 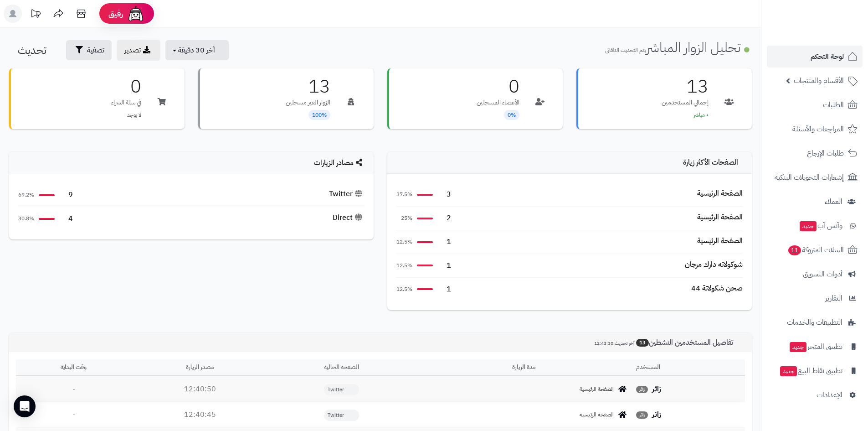 What do you see at coordinates (701, 115) in the screenshot?
I see `span: • مباشر` at bounding box center [701, 115].